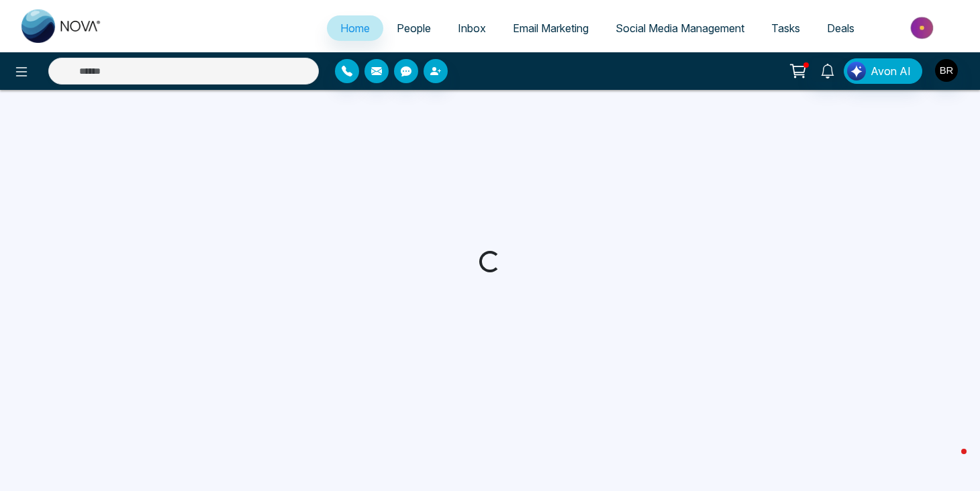 This screenshot has height=491, width=980. I want to click on a: Tasks, so click(785, 28).